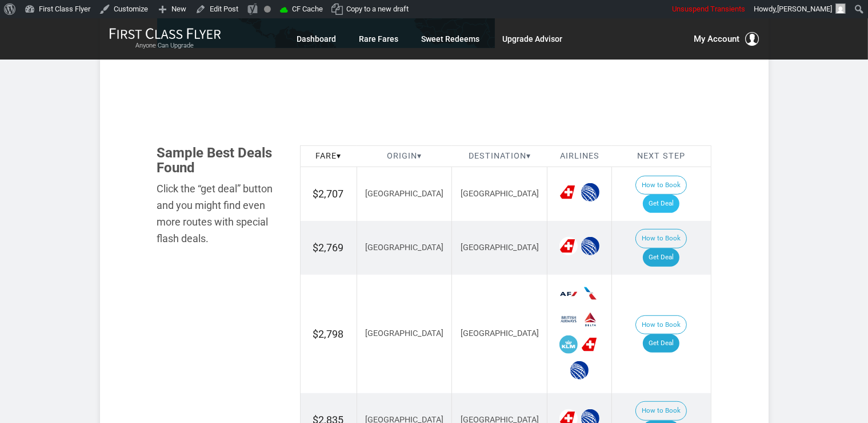  I want to click on button: My Account, so click(727, 39).